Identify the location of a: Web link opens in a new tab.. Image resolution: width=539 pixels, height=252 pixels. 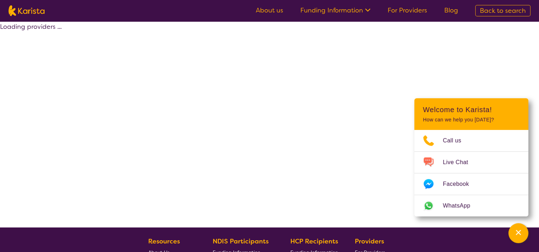
(471, 206).